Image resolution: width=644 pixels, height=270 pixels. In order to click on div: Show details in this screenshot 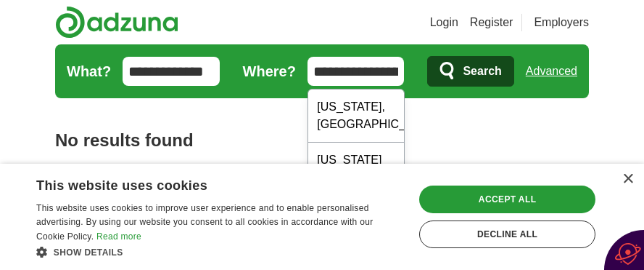, I will do `click(219, 251)`.